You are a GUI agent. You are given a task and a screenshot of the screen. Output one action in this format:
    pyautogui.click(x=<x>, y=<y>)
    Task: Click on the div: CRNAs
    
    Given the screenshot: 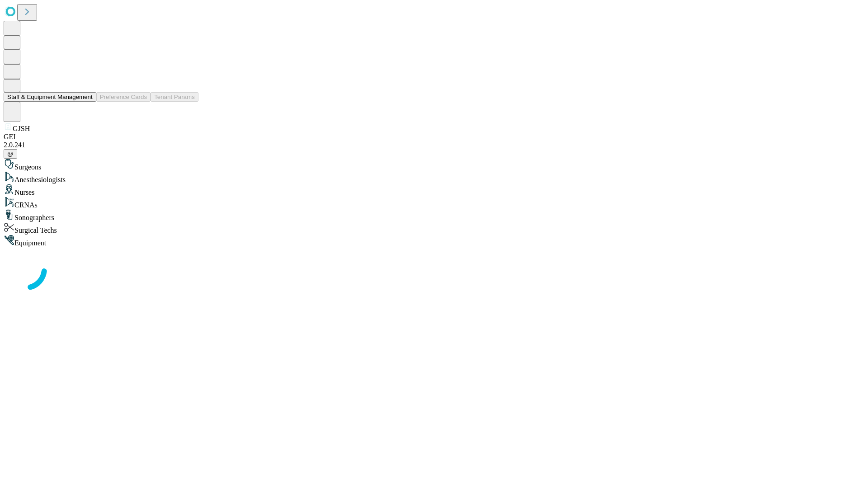 What is the action you would take?
    pyautogui.click(x=434, y=203)
    